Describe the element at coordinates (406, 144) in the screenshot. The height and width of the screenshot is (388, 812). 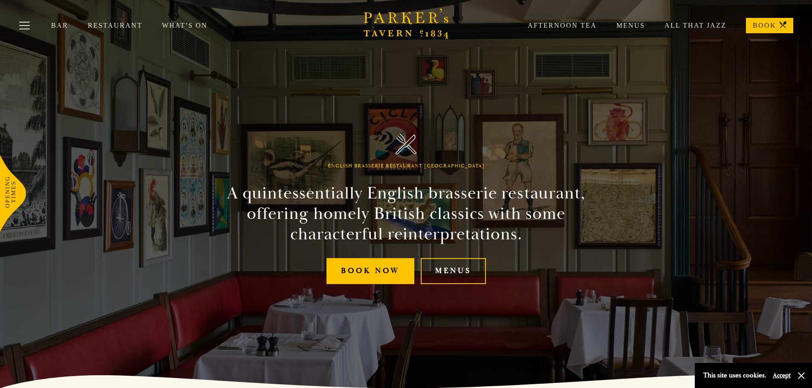
I see `img: Parker's Tavern Brasserie Cambridge` at that location.